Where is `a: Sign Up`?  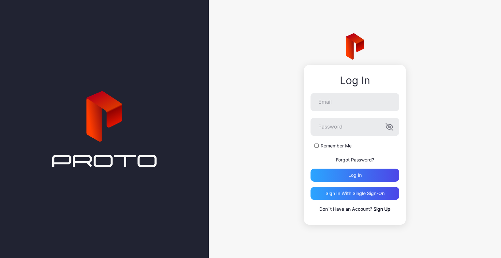
a: Sign Up is located at coordinates (382, 209).